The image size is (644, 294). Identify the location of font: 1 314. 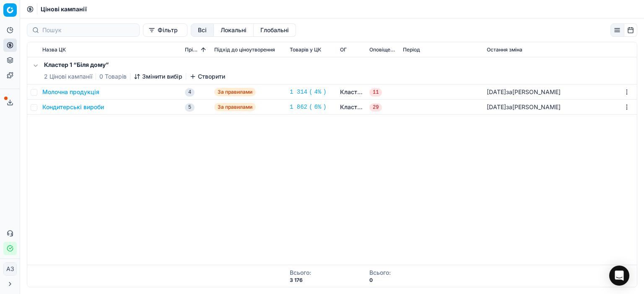
(299, 92).